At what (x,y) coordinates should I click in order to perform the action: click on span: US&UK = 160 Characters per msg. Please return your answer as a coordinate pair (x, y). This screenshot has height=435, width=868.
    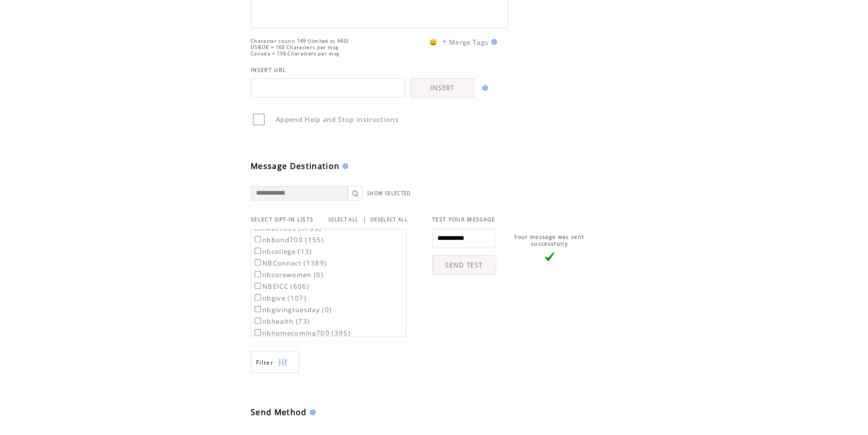
    Looking at the image, I should click on (294, 47).